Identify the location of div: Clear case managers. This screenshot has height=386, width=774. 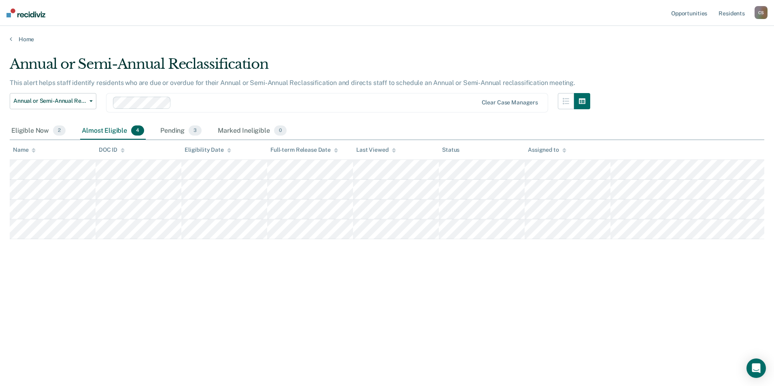
(510, 102).